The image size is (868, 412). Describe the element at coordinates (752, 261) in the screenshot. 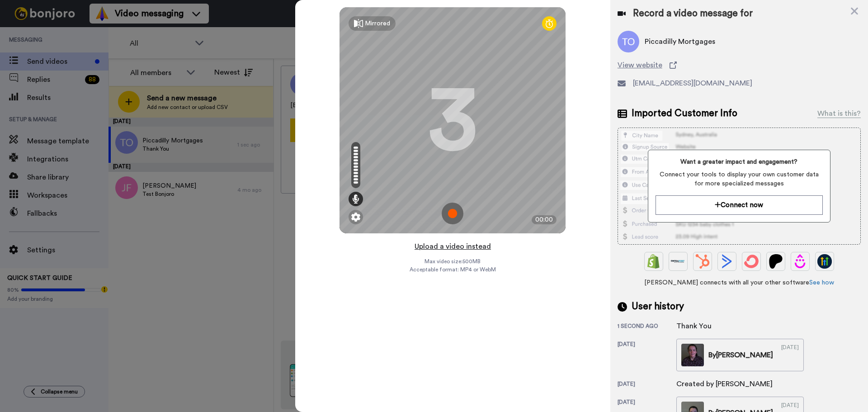

I see `img: ConvertKit` at that location.